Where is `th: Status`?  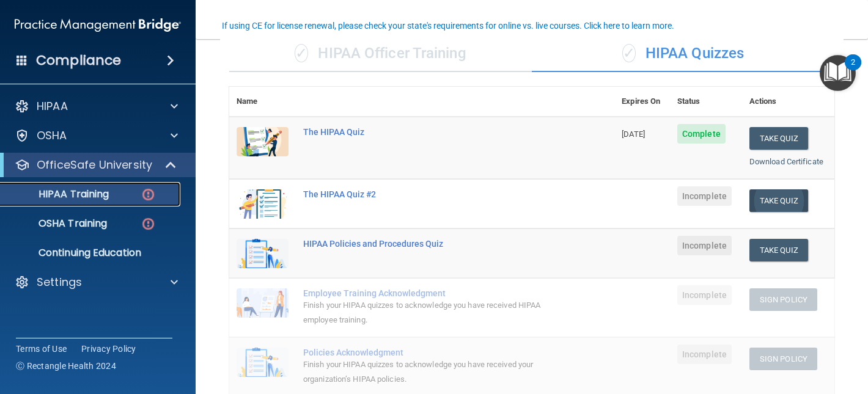
th: Status is located at coordinates (706, 102).